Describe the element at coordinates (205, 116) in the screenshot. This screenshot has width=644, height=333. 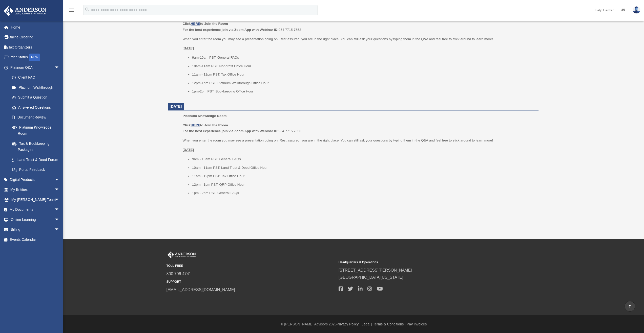
I see `span: Platinum Knowledge Room` at that location.